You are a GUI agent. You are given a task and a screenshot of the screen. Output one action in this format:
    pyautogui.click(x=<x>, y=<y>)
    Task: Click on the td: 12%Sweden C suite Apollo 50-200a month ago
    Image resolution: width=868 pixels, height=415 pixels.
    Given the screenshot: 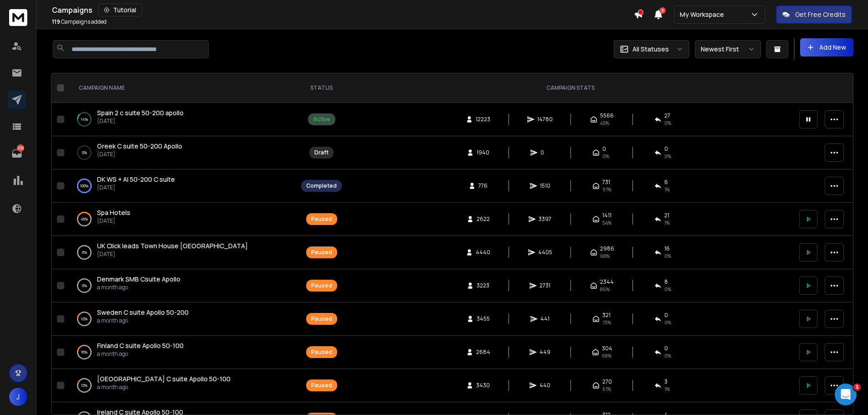 What is the action you would take?
    pyautogui.click(x=182, y=319)
    